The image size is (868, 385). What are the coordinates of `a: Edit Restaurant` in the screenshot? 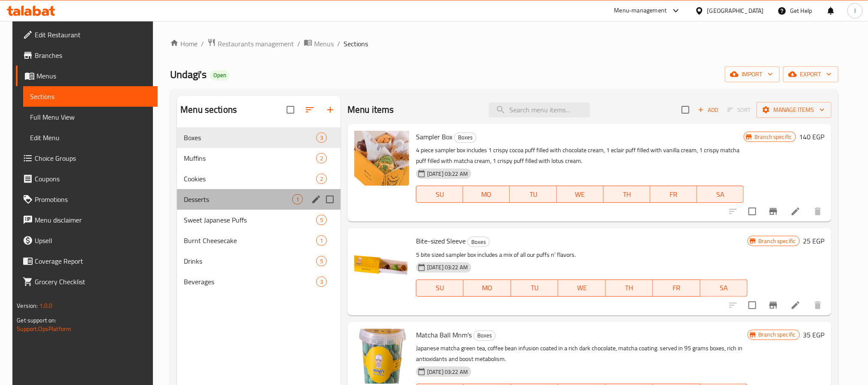 It's located at (87, 35).